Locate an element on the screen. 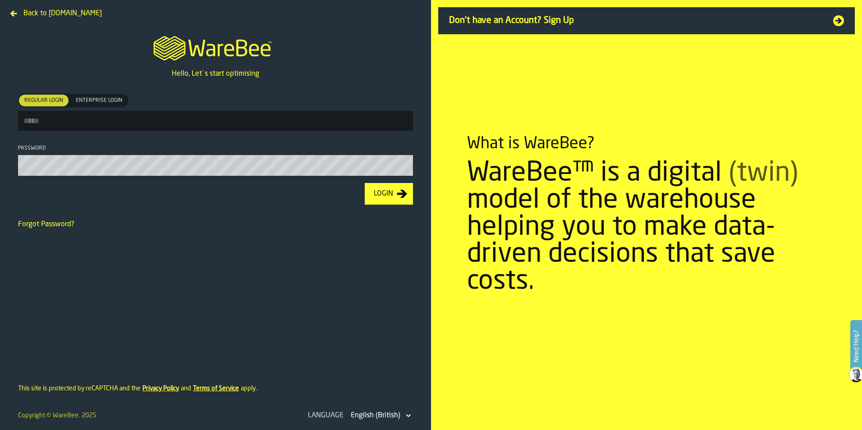 This screenshot has height=430, width=862. label: button-toolbar-[object Object] is located at coordinates (215, 112).